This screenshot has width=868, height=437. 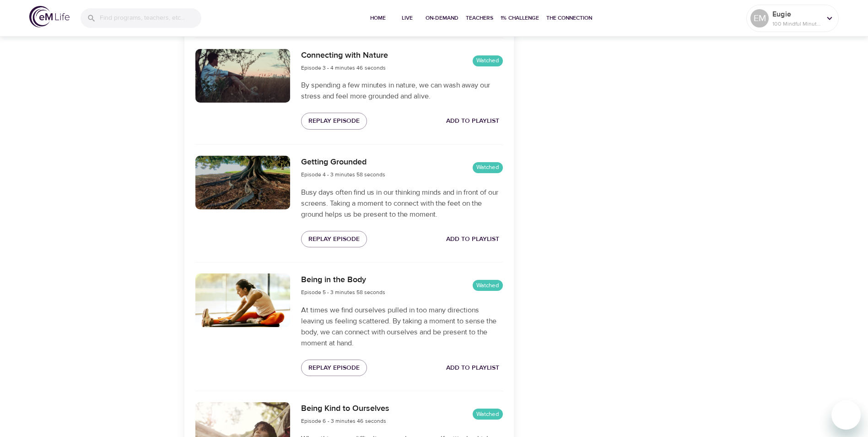 I want to click on input: Find programs, teachers, etc..., so click(x=151, y=18).